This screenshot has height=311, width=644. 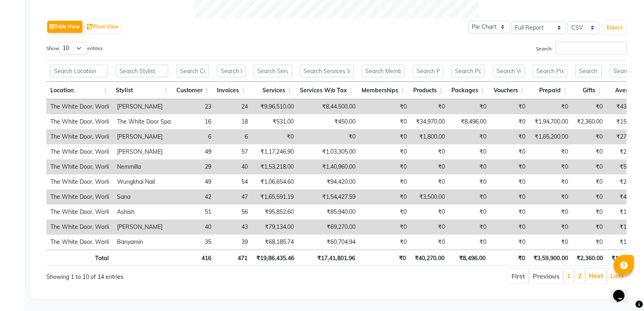 What do you see at coordinates (273, 90) in the screenshot?
I see `th: Services: activate to sort column ascending` at bounding box center [273, 90].